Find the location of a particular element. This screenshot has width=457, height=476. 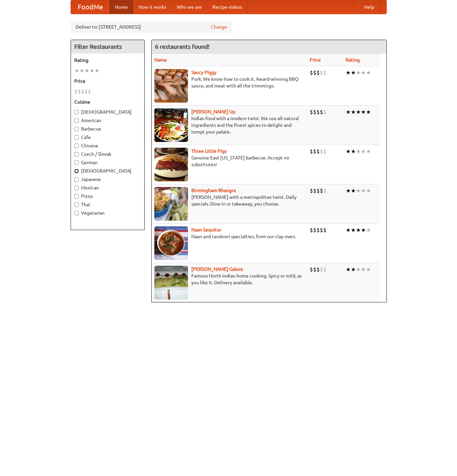

h5: Cuisine is located at coordinates (107, 102).